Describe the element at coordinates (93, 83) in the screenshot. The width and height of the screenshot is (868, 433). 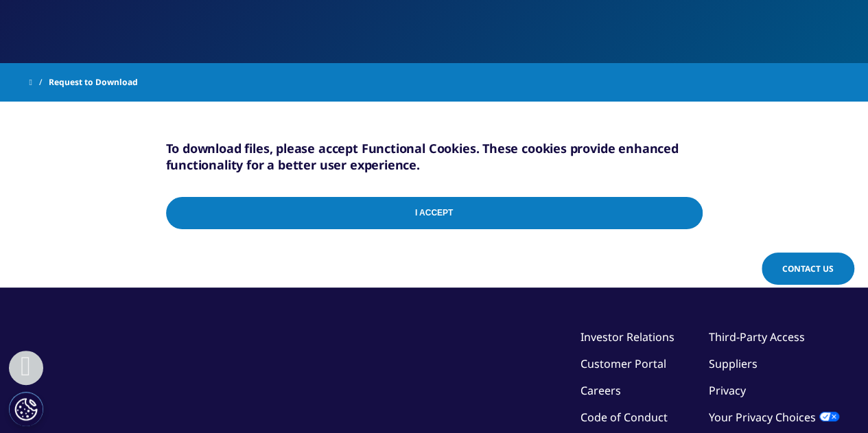
I see `span: Request to Download` at that location.